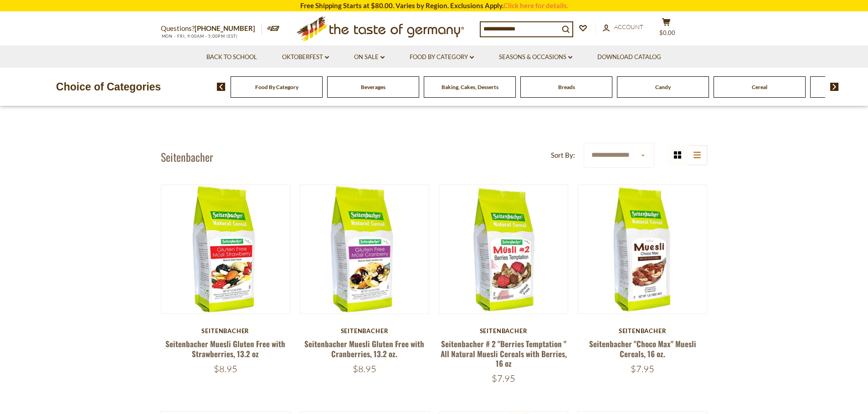 This screenshot has height=414, width=868. Describe the element at coordinates (759, 87) in the screenshot. I see `span: Cereal` at that location.